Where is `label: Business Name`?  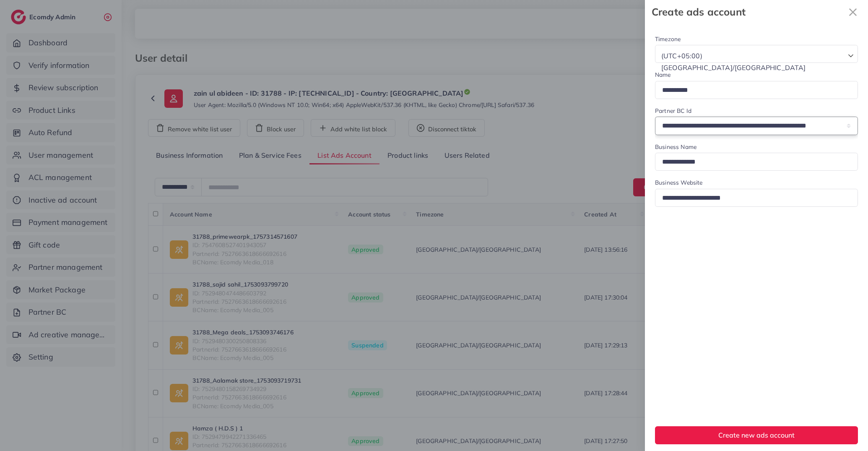 label: Business Name is located at coordinates (676, 147).